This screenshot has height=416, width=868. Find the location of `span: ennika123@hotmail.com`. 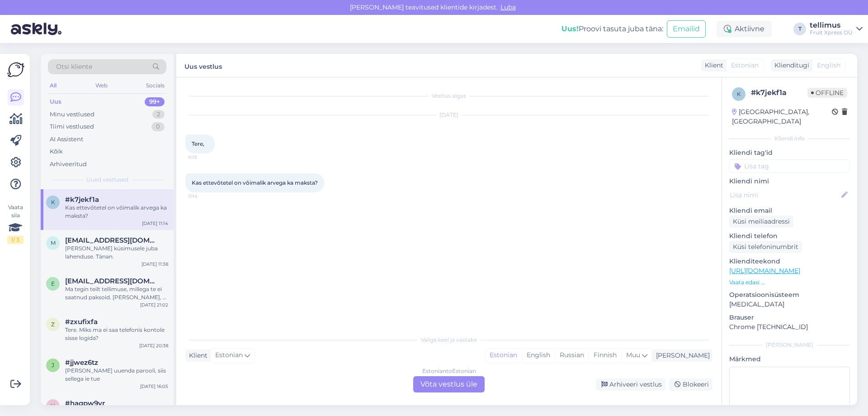

span: ennika123@hotmail.com is located at coordinates (112, 281).